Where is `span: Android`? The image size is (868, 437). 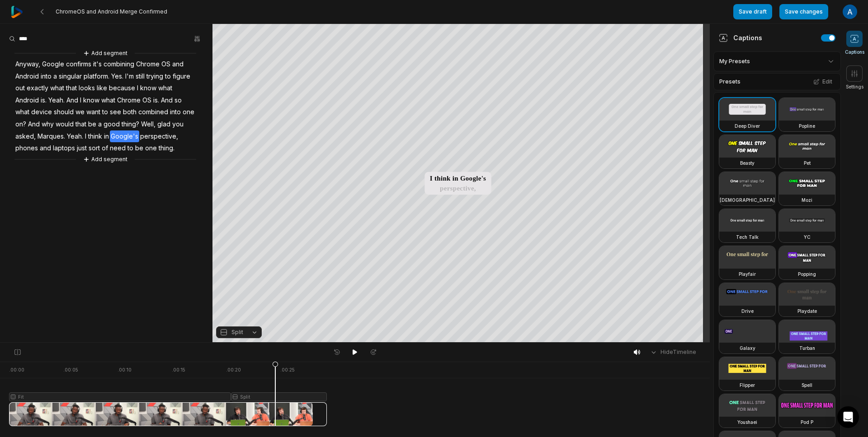
span: Android is located at coordinates (27, 101).